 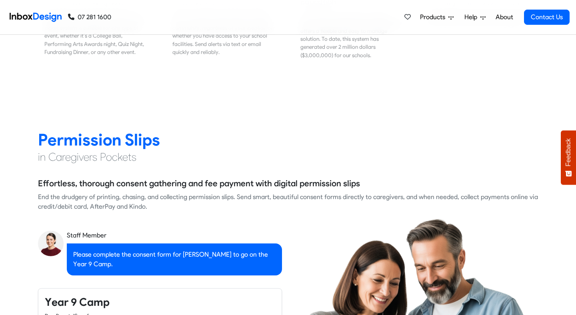 What do you see at coordinates (472, 17) in the screenshot?
I see `span: Help` at bounding box center [472, 17].